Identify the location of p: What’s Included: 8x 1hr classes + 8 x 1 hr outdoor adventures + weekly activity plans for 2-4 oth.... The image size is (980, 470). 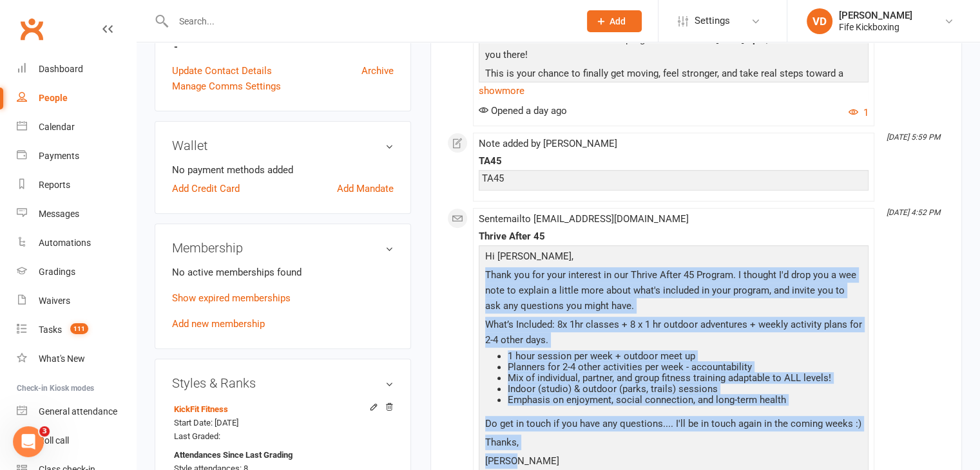
(674, 334).